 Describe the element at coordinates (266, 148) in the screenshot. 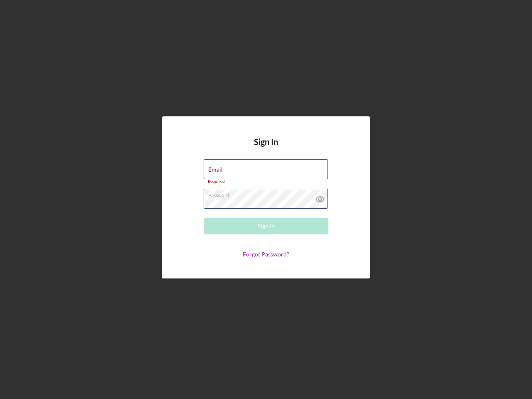

I see `h4: Sign In` at that location.